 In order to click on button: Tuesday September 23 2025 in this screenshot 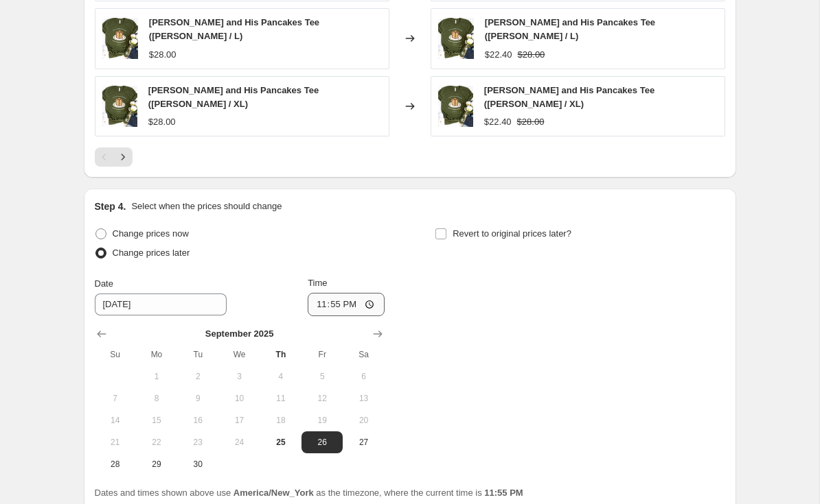, I will do `click(198, 443)`.